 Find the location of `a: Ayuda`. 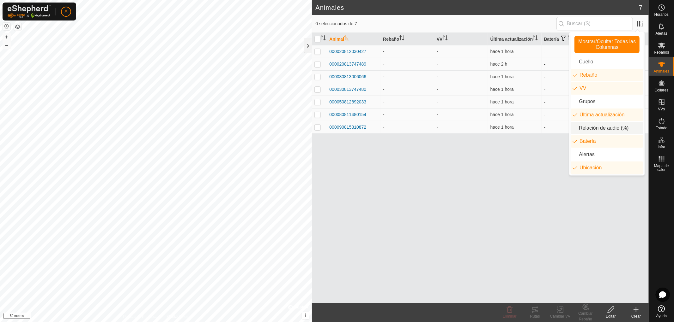

a: Ayuda is located at coordinates (661, 312).